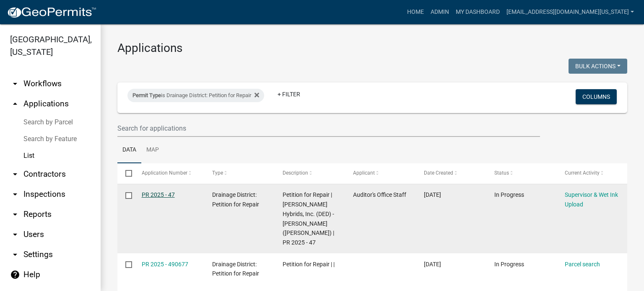 The height and width of the screenshot is (291, 644). I want to click on a: My Dashboard, so click(477, 12).